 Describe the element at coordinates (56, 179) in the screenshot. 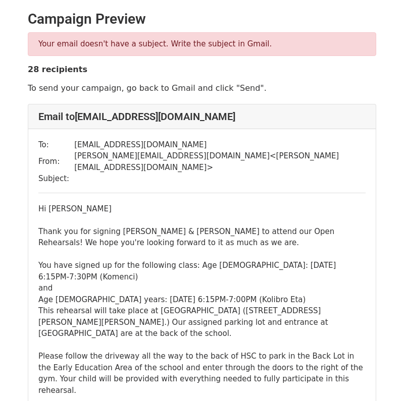

I see `td: Subject:` at that location.